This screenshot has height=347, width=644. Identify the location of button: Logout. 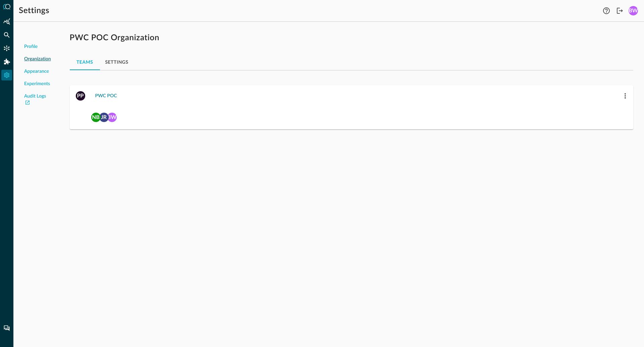
(620, 11).